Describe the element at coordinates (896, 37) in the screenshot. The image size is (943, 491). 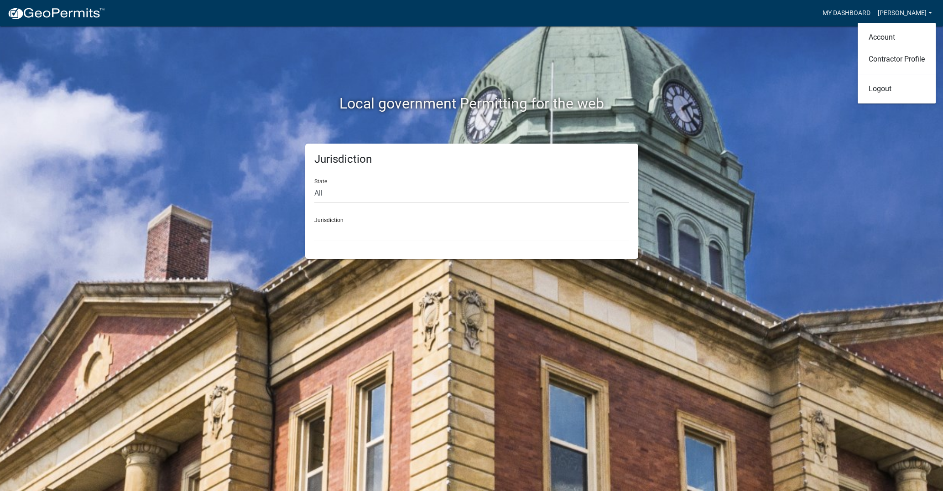
I see `a: Account` at that location.